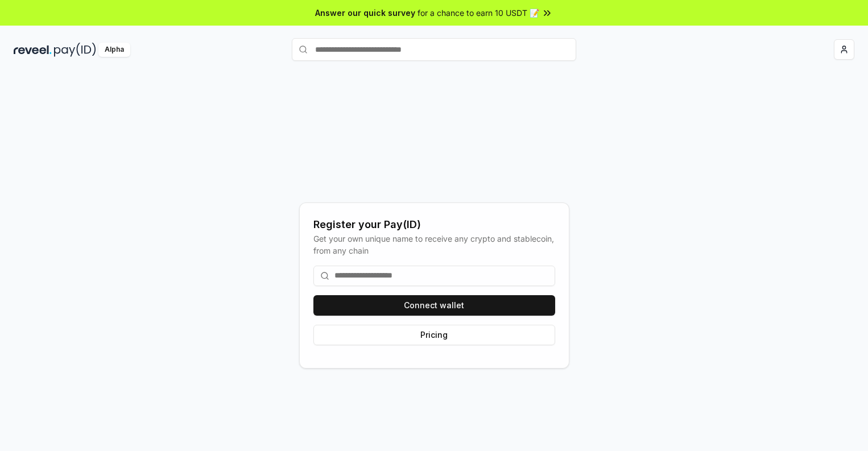 This screenshot has height=451, width=868. What do you see at coordinates (478, 13) in the screenshot?
I see `span: for a chance to earn 10 USDT 📝` at bounding box center [478, 13].